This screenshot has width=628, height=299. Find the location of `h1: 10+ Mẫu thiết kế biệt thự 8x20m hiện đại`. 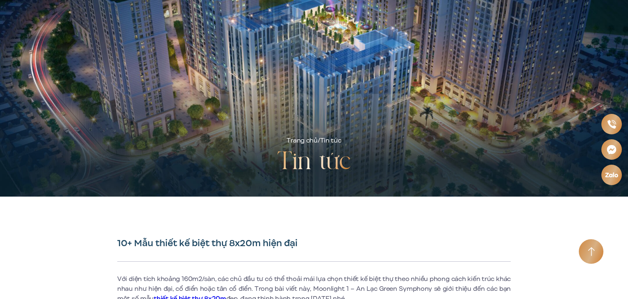

h1: 10+ Mẫu thiết kế biệt thự 8x20m hiện đại is located at coordinates (314, 244).